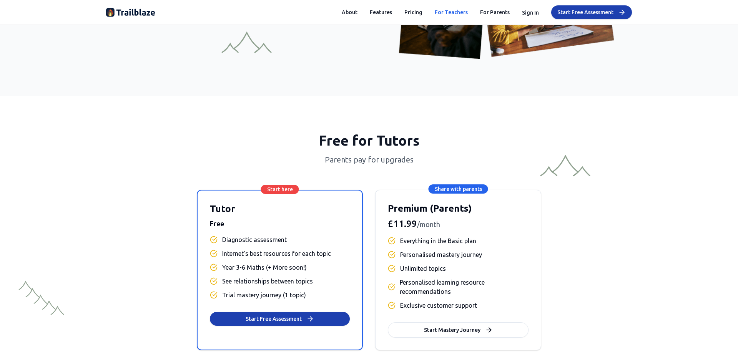 The width and height of the screenshot is (738, 353). Describe the element at coordinates (403, 224) in the screenshot. I see `span: £11.99` at that location.